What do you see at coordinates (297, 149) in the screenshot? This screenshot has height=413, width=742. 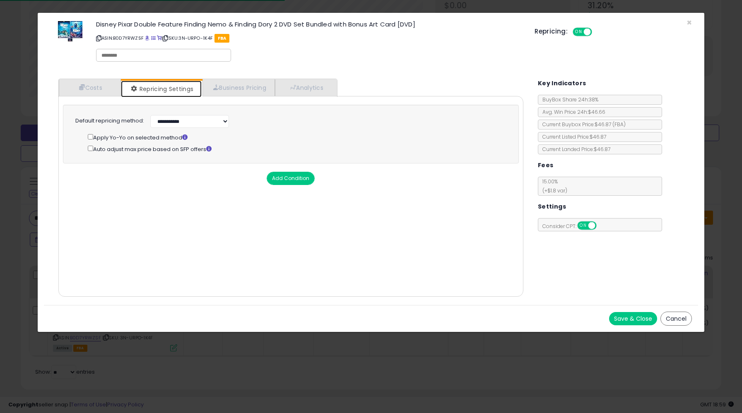 I see `div: Auto adjust max price based on SFP offers` at bounding box center [297, 149].